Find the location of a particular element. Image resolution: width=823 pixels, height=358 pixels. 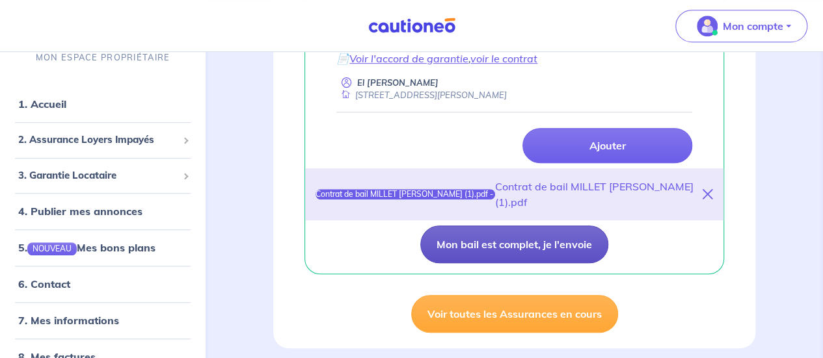

div: 6. Contact is located at coordinates (103, 284).